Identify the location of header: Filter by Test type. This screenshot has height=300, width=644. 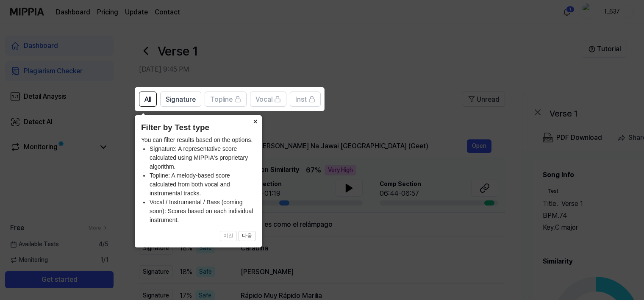
(198, 128).